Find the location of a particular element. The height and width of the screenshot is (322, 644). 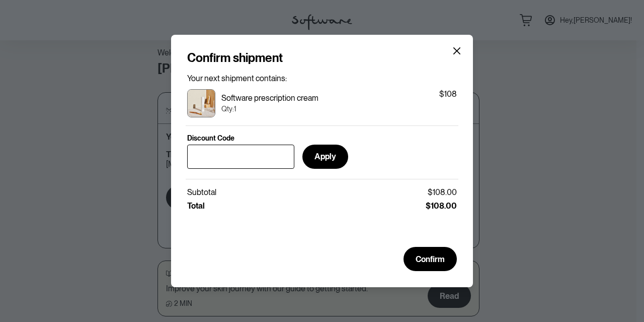

button: Confirm is located at coordinates (430, 259).